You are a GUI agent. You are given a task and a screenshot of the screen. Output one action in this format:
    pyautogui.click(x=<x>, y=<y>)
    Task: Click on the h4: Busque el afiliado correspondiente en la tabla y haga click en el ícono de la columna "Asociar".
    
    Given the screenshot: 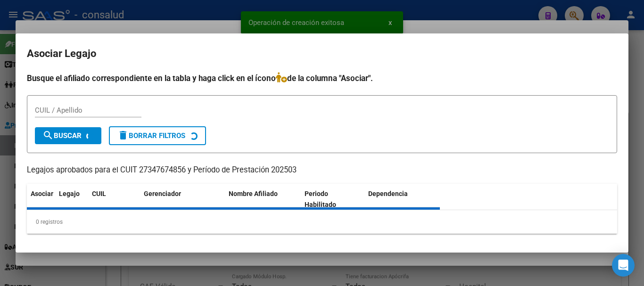 What is the action you would take?
    pyautogui.click(x=322, y=78)
    